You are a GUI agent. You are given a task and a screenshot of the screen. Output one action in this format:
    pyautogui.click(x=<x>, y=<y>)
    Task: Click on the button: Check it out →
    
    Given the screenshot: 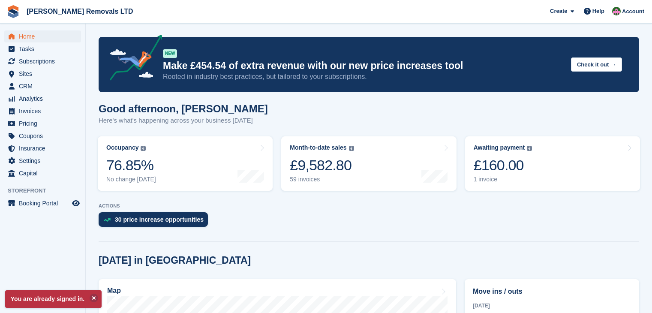 What is the action you would take?
    pyautogui.click(x=596, y=64)
    